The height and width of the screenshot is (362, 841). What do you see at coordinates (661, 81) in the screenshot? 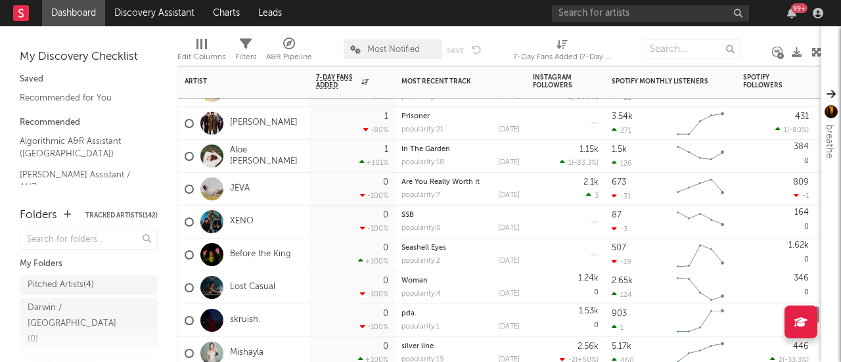
I see `div: Spotify Monthly Listeners` at bounding box center [661, 81].